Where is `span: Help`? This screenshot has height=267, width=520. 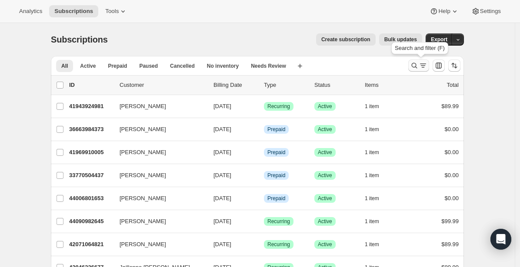 span: Help is located at coordinates (444, 11).